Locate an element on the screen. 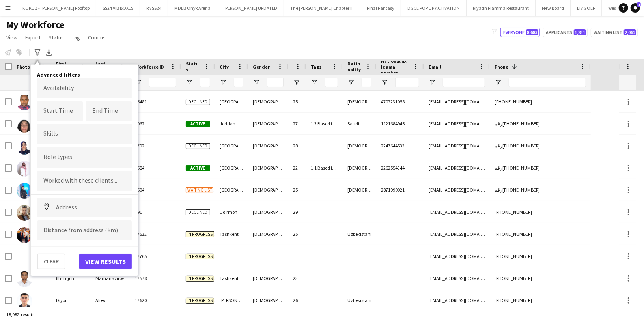 Image resolution: width=644 pixels, height=321 pixels. span: 2,062 is located at coordinates (630, 32).